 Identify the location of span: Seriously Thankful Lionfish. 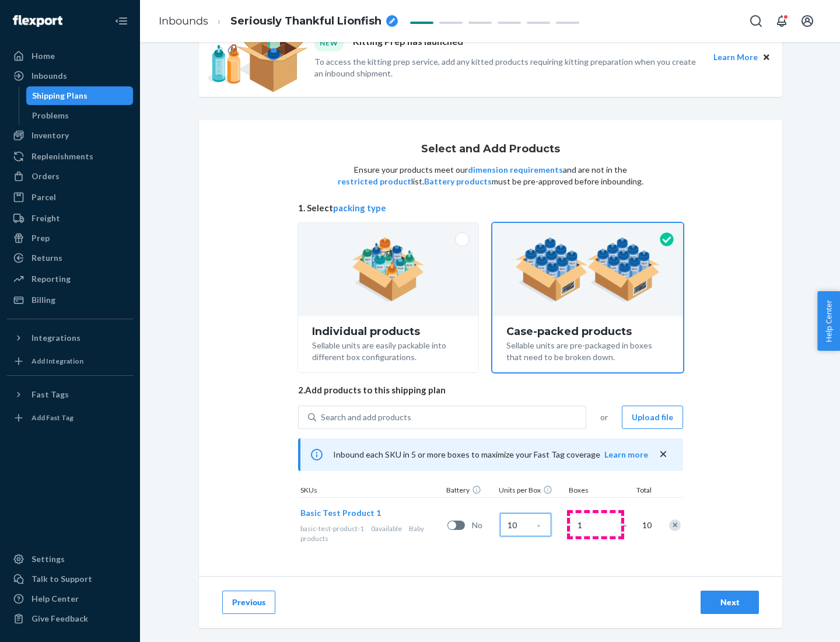
(306, 22).